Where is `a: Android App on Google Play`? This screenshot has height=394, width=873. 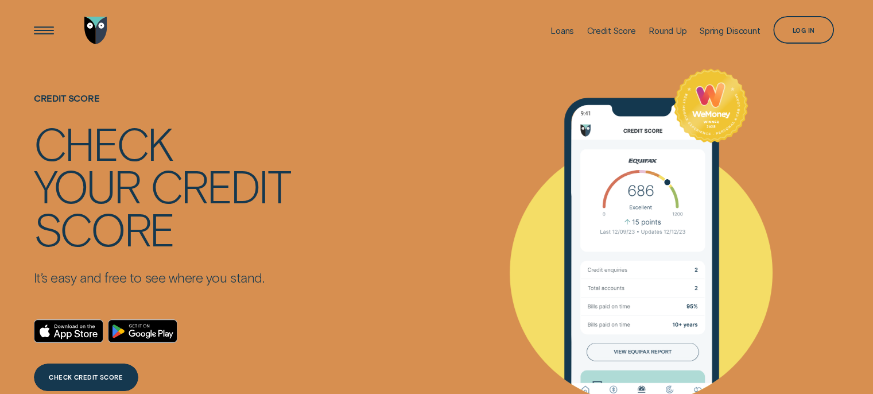
a: Android App on Google Play is located at coordinates (142, 330).